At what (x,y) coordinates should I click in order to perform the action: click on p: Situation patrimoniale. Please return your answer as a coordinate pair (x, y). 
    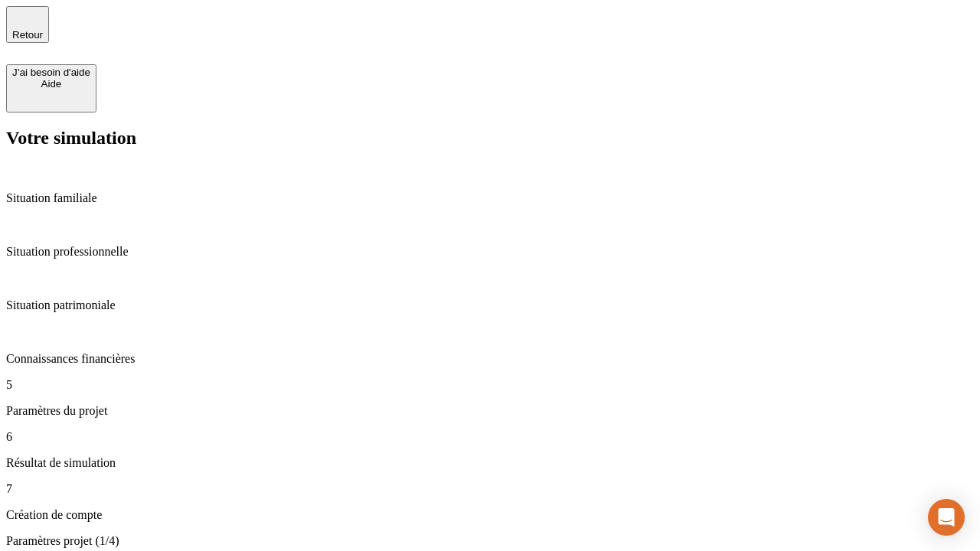
    Looking at the image, I should click on (490, 305).